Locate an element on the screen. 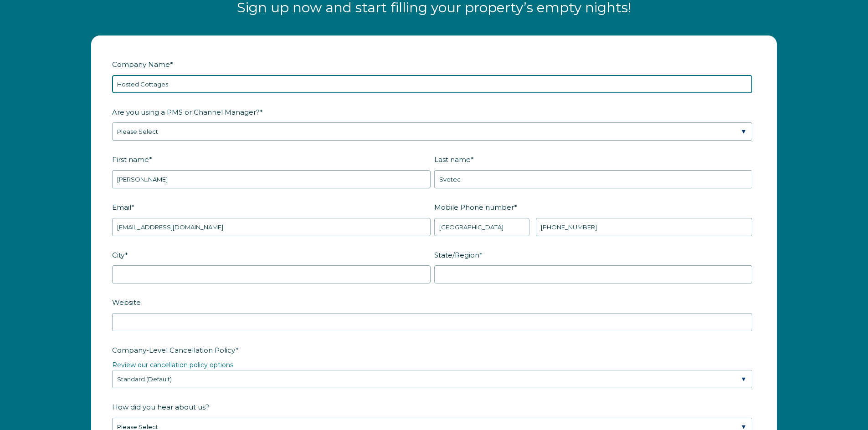 The width and height of the screenshot is (868, 430). span: Are you using a PMS or Channel Manager? is located at coordinates (186, 112).